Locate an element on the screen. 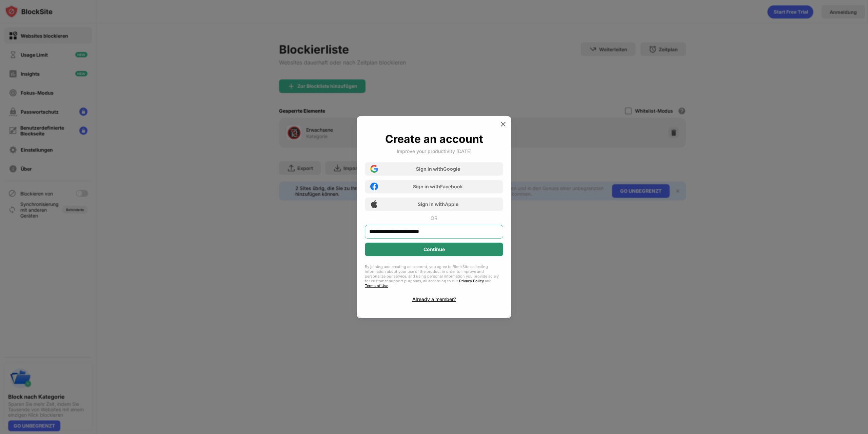 The width and height of the screenshot is (868, 434). div: Sign in with Google is located at coordinates (438, 169).